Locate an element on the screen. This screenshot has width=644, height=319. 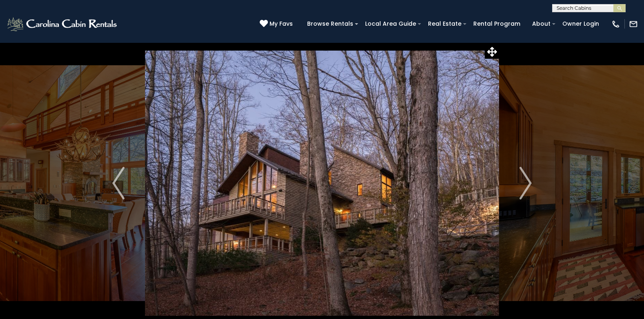
span: My Favs is located at coordinates (281, 24).